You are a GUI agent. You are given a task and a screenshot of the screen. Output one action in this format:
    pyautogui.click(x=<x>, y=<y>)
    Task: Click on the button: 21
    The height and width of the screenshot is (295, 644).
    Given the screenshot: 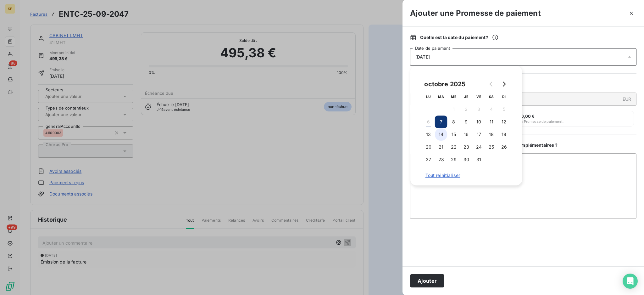 What is the action you would take?
    pyautogui.click(x=442, y=147)
    